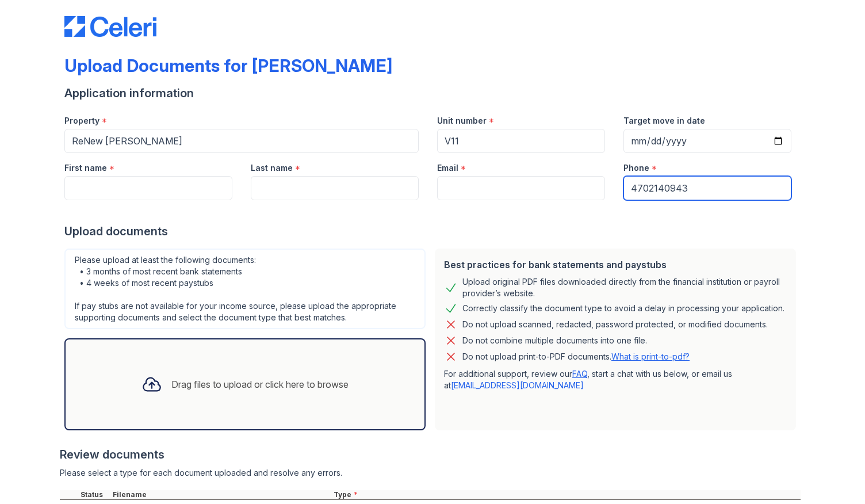 The width and height of the screenshot is (865, 504). I want to click on img: CE_Logo_Blue-a8612792a0a2168367f1c8372b55b34899dd931a85d93a1a3d3e32e68fde9ad4.png, so click(110, 26).